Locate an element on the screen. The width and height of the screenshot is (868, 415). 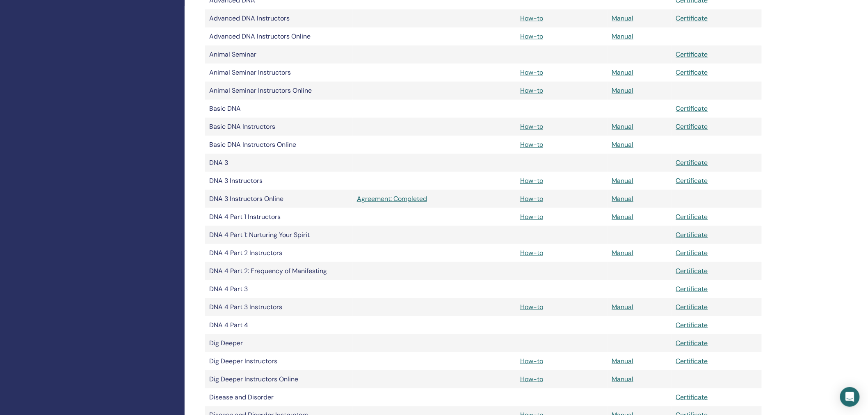
td: Basic DNA Instructors is located at coordinates (279, 127).